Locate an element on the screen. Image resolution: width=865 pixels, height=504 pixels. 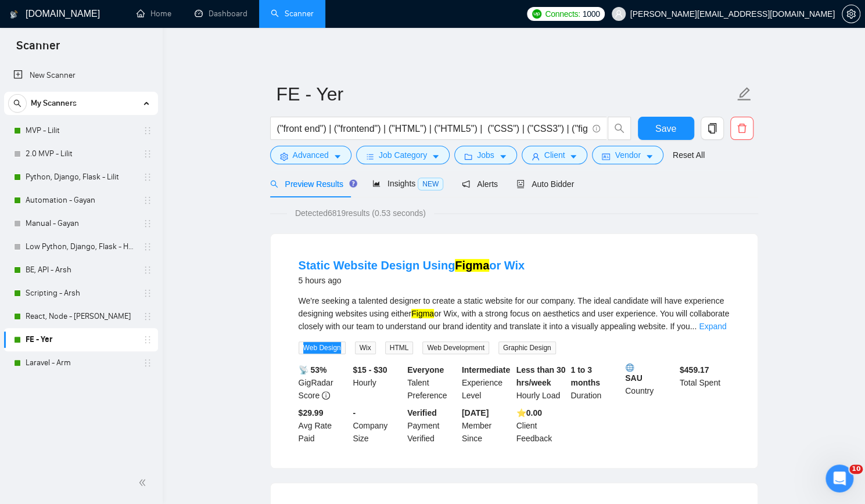
mark: Figma is located at coordinates (472, 266).